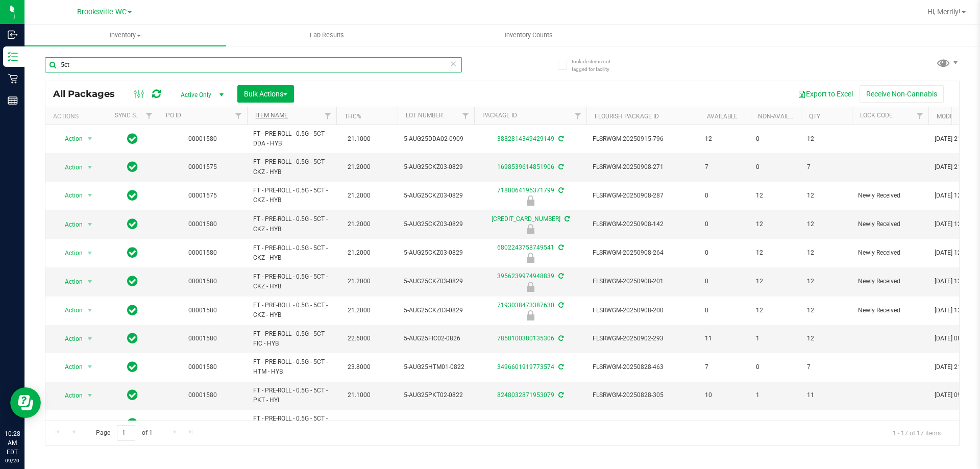 The width and height of the screenshot is (980, 469). What do you see at coordinates (436, 367) in the screenshot?
I see `span: 5-AUG25HTM01-0822` at bounding box center [436, 367].